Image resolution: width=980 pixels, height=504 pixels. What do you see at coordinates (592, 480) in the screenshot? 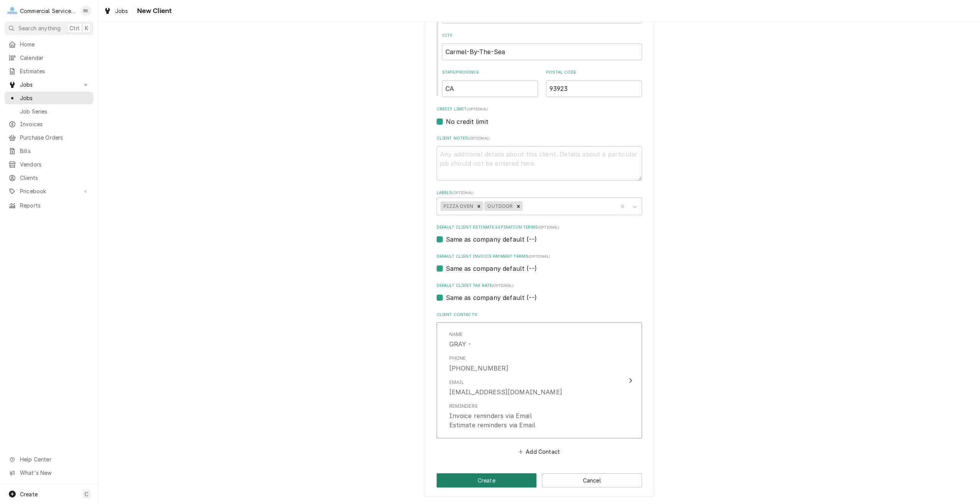
I see `button: Cancel` at bounding box center [592, 480].